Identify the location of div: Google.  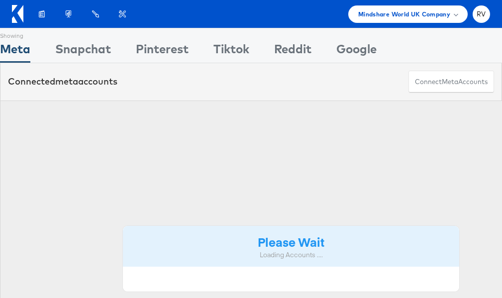
(356, 51).